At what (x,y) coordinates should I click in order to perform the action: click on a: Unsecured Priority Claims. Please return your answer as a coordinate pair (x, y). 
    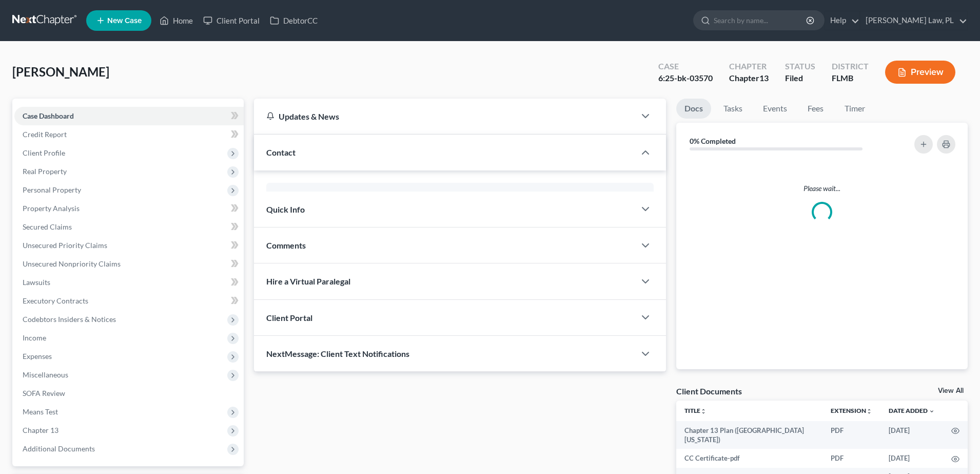
    Looking at the image, I should click on (129, 245).